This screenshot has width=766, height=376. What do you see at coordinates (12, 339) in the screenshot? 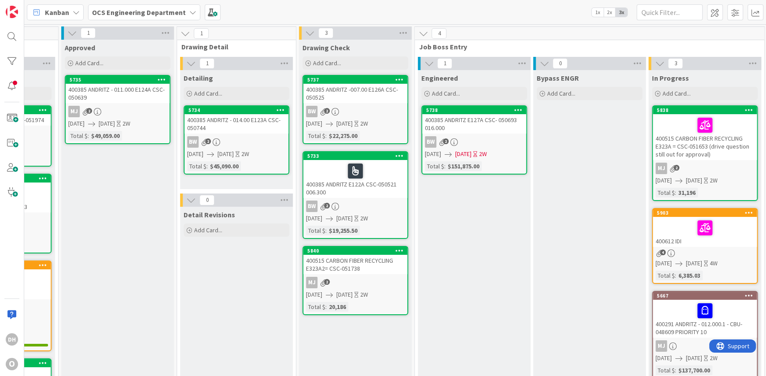
I see `div: DH` at bounding box center [12, 339].